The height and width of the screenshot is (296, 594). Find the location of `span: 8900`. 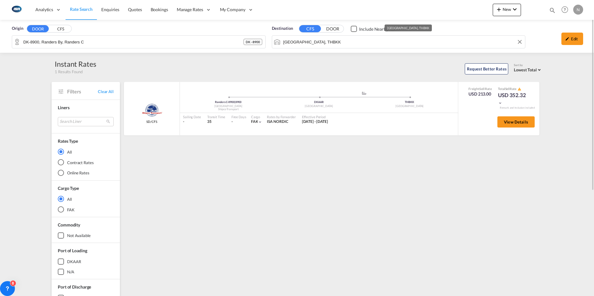

span: 8900 is located at coordinates (239, 102).